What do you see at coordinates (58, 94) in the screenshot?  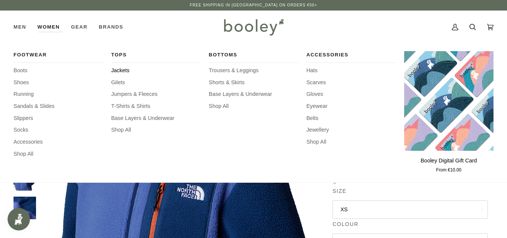 I see `span: Running` at bounding box center [58, 94].